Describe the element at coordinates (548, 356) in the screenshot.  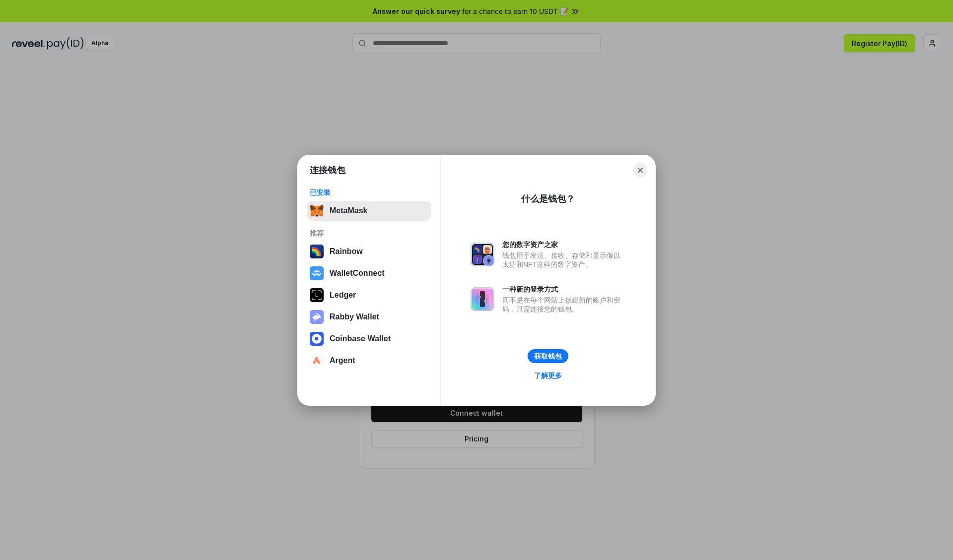
I see `button: 获取钱包` at that location.